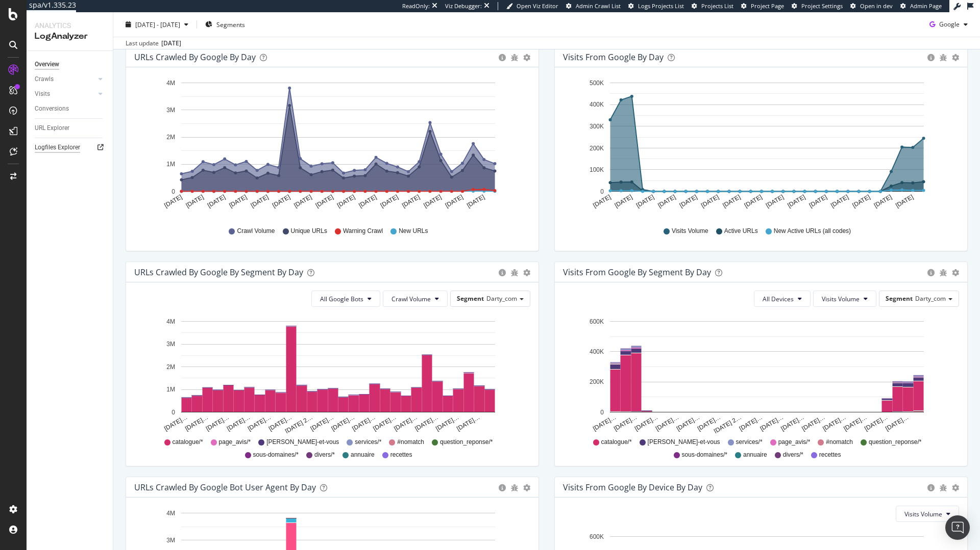 This screenshot has width=980, height=550. I want to click on text: 600K, so click(597, 322).